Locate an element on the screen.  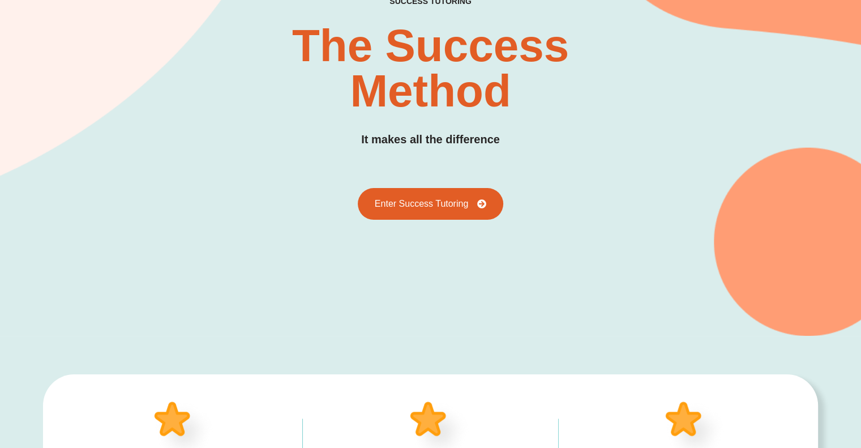
a: Enter Success Tutoring is located at coordinates (430, 204).